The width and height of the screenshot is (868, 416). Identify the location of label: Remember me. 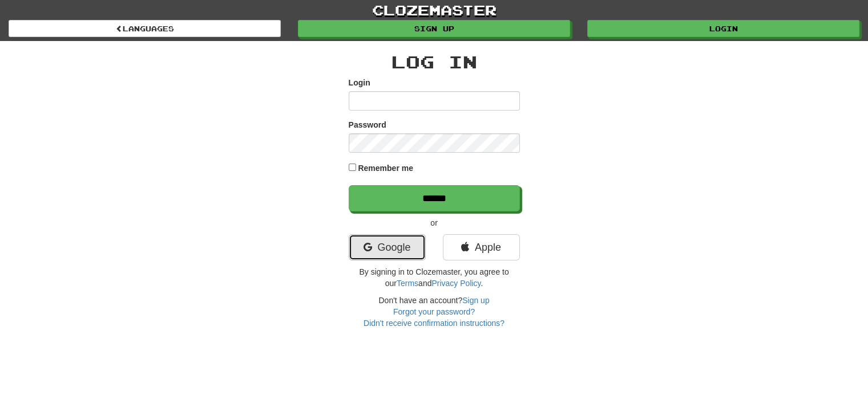
(385, 168).